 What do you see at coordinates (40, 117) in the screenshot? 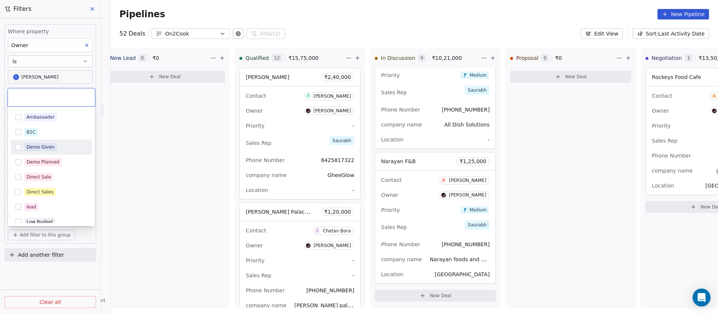
I see `div: Ambassador` at bounding box center [40, 117].